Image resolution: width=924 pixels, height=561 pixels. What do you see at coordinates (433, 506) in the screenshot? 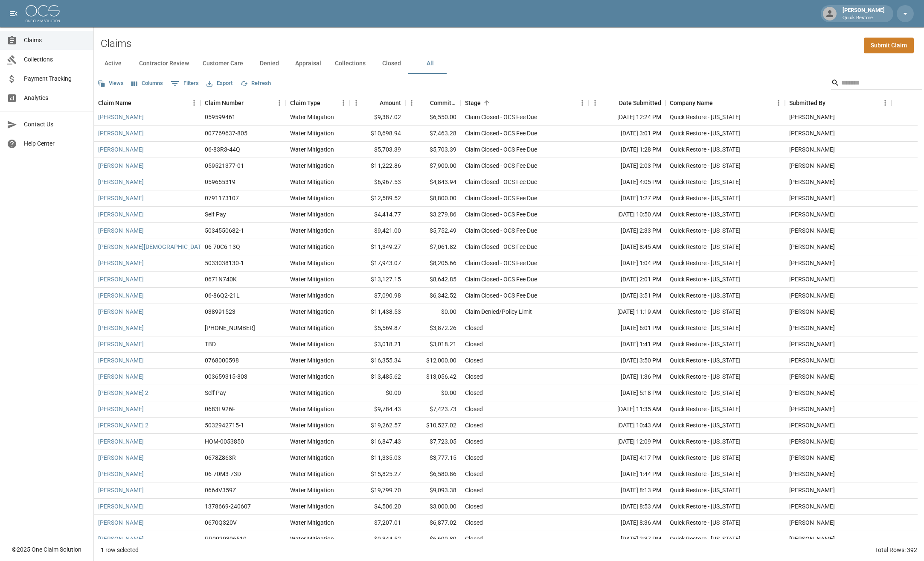
I see `div: $3,000.00` at bounding box center [433, 506].